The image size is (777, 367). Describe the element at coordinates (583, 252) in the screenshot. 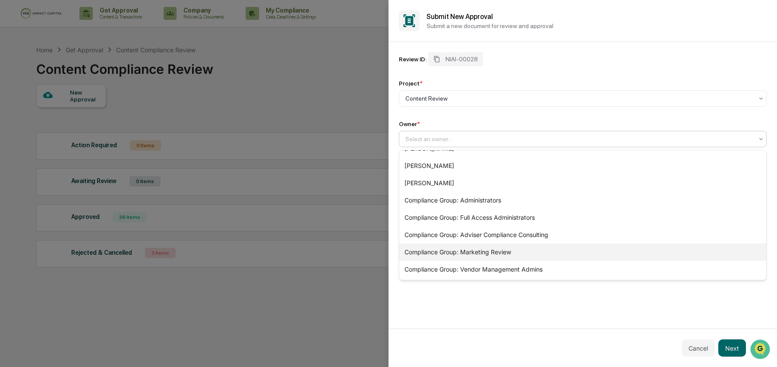

I see `div: Compliance Group: Marketing Review` at that location.